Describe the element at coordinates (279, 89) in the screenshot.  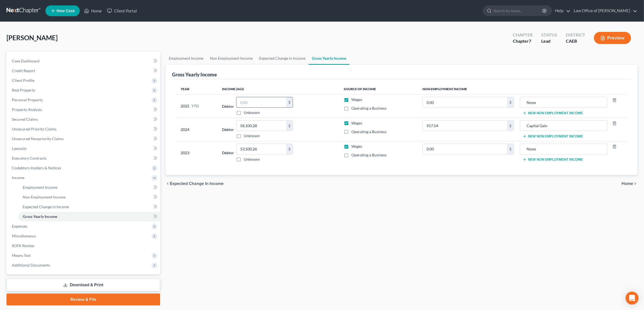
I see `th: Income (AGI)` at that location.